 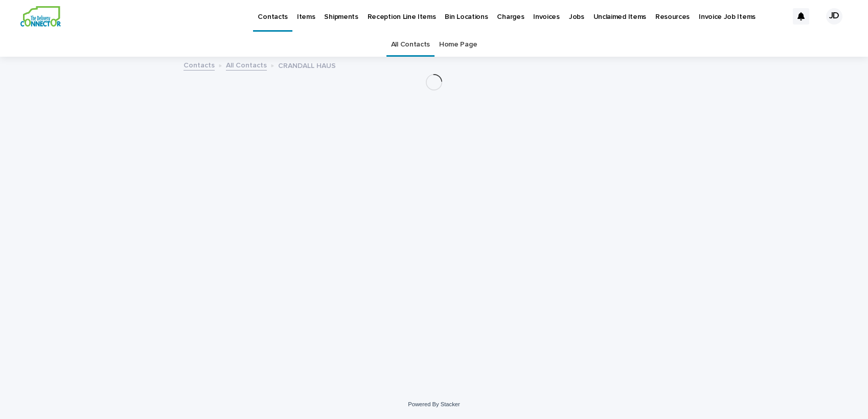 What do you see at coordinates (835, 16) in the screenshot?
I see `div: JD` at bounding box center [835, 16].